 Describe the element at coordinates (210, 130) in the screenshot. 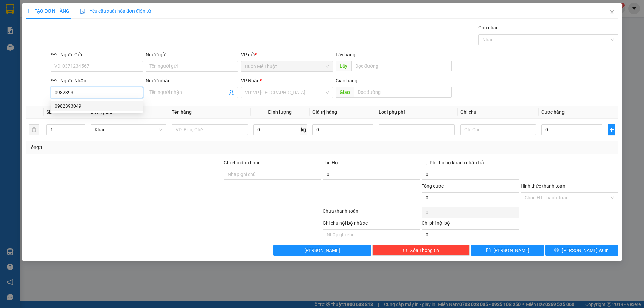

I see `input: VD: Bàn, Ghế` at that location.